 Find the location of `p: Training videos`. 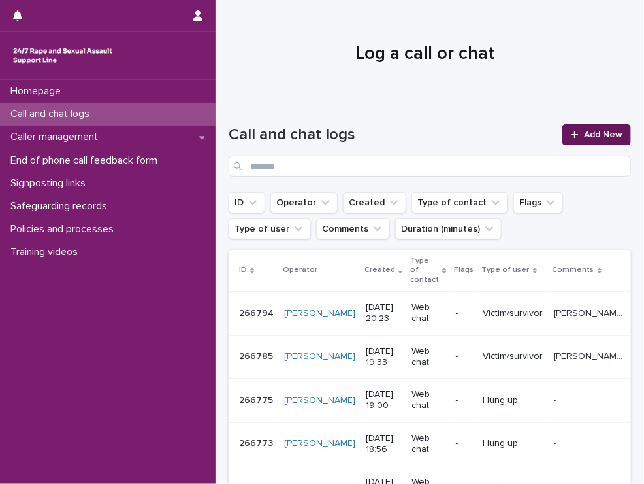

p: Training videos is located at coordinates (46, 252).